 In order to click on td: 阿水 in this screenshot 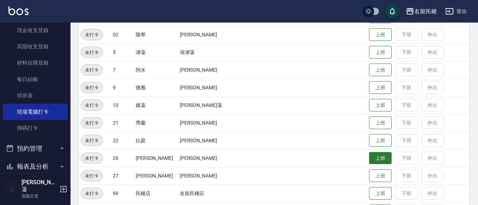, I will do `click(156, 70)`.